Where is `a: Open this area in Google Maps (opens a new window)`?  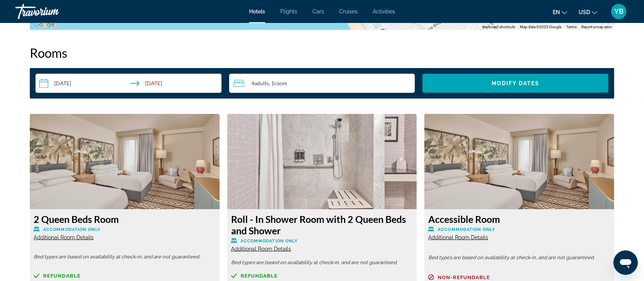
a: Open this area in Google Maps (opens a new window) is located at coordinates (44, 25).